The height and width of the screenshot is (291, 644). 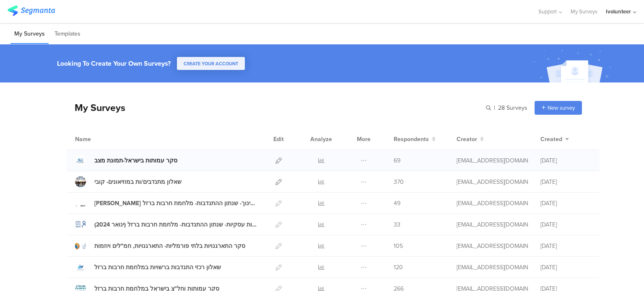 I want to click on div: סקר התארגנויות בלתי פורמליות- התארגנויות, חמ"לים ויוזמות, so click(x=170, y=246).